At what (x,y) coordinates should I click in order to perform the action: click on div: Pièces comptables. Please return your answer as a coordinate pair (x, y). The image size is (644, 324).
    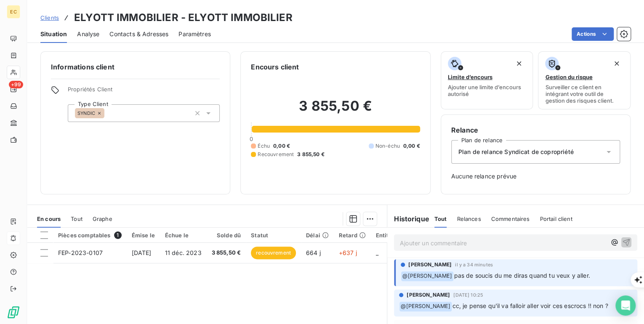
    Looking at the image, I should click on (90, 235).